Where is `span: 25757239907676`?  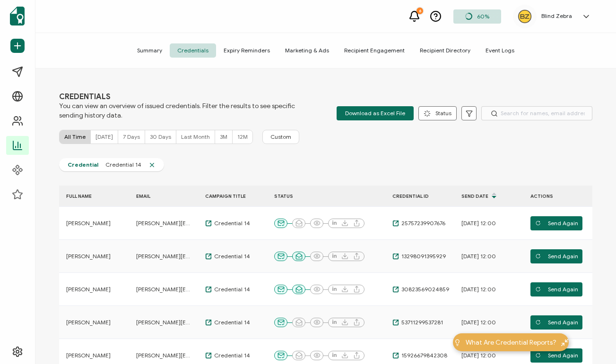
span: 25757239907676 is located at coordinates (422, 224).